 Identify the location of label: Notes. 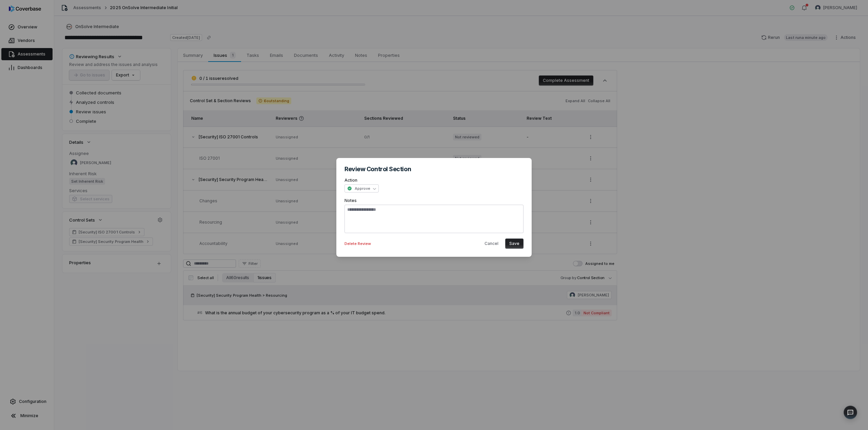
(434, 201).